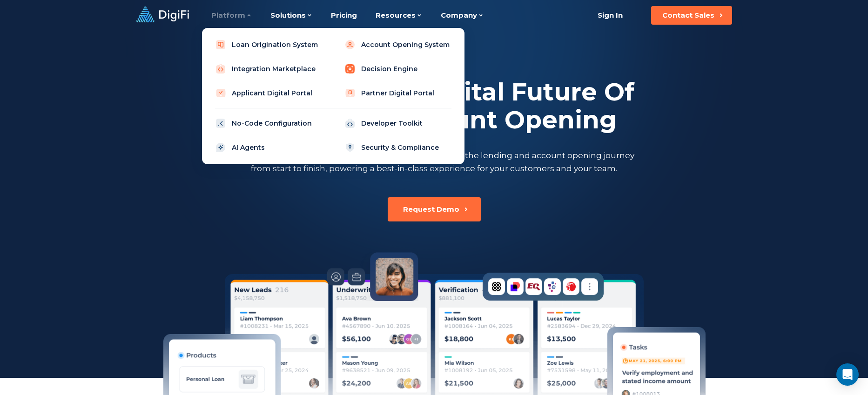 The width and height of the screenshot is (868, 395). What do you see at coordinates (610, 15) in the screenshot?
I see `a: Sign In` at bounding box center [610, 15].